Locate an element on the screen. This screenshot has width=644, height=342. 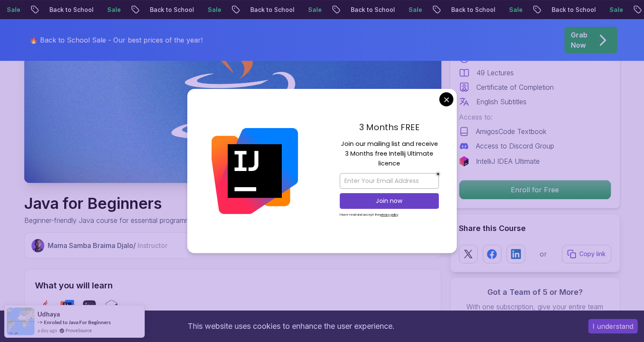
p: 49 Lectures is located at coordinates (495, 73).